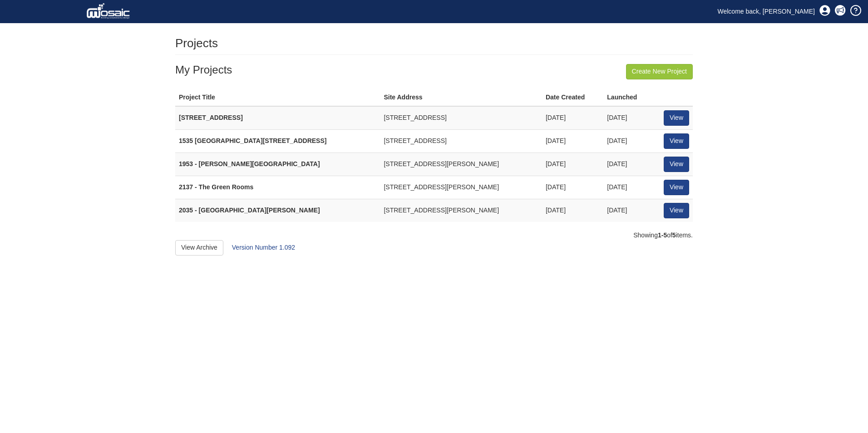 Image resolution: width=868 pixels, height=433 pixels. Describe the element at coordinates (197, 43) in the screenshot. I see `h1: Projects` at that location.